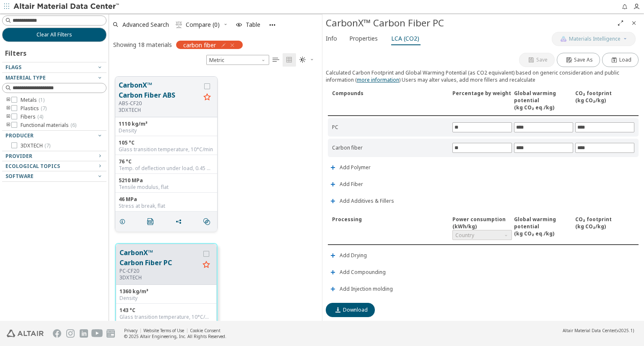  Describe the element at coordinates (276, 60) in the screenshot. I see `button: Table View` at that location.